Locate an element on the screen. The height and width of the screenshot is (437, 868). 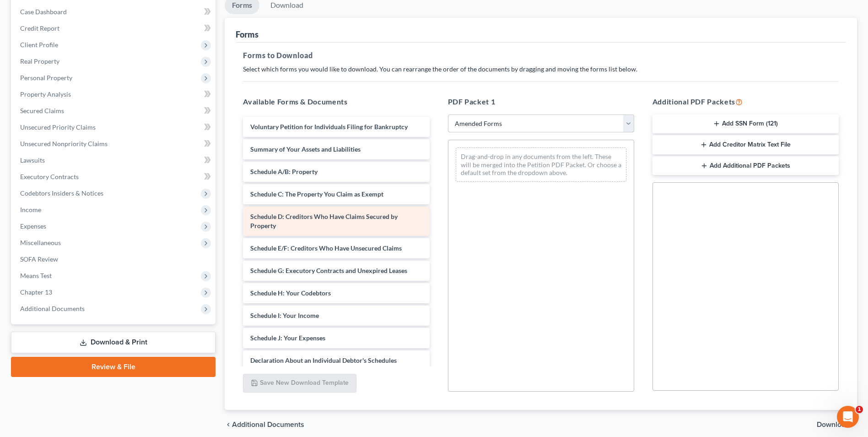
a: Case Dashboard is located at coordinates (114, 12).